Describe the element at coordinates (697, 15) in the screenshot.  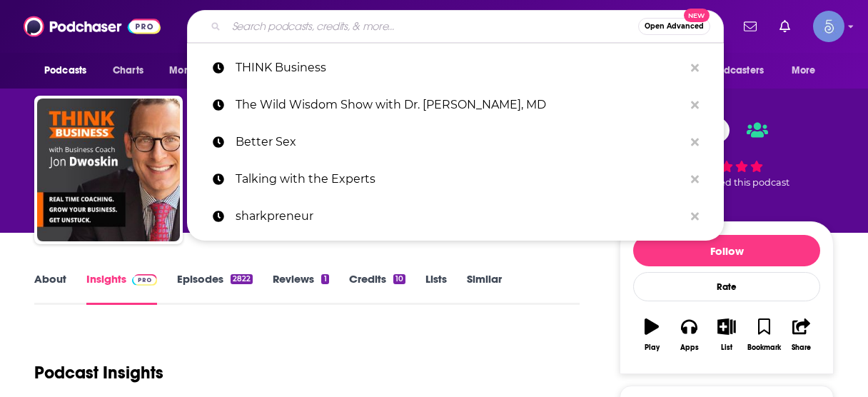
I see `span: New` at that location.